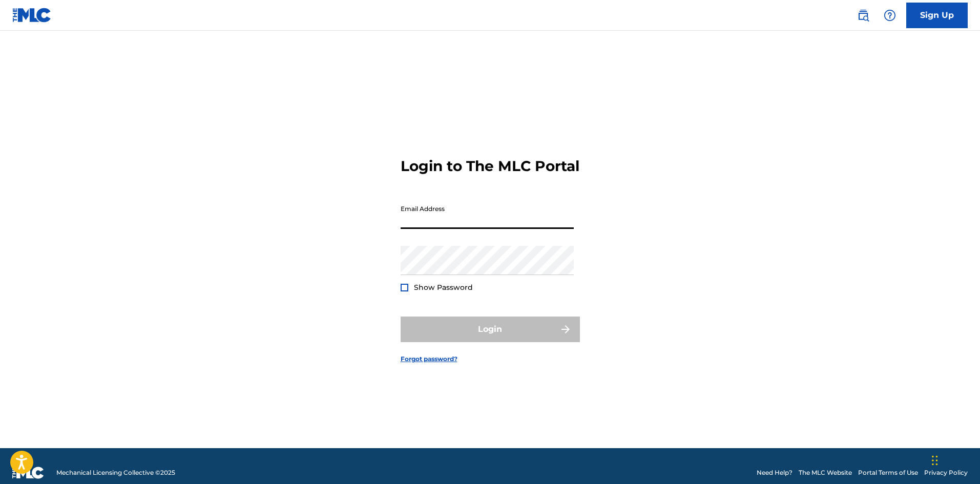 The width and height of the screenshot is (980, 484). Describe the element at coordinates (429, 359) in the screenshot. I see `a: Forgot password?` at that location.